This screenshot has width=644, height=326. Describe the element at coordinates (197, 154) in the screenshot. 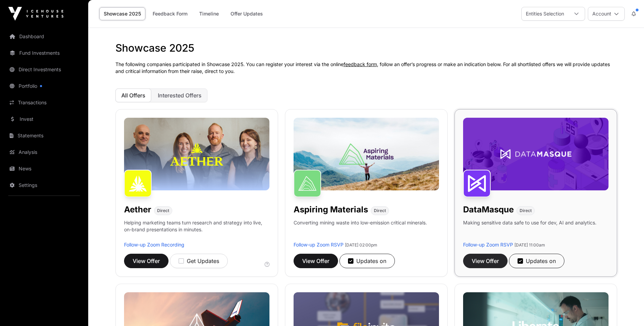

I see `img: Aether-Banner.jpg` at that location.